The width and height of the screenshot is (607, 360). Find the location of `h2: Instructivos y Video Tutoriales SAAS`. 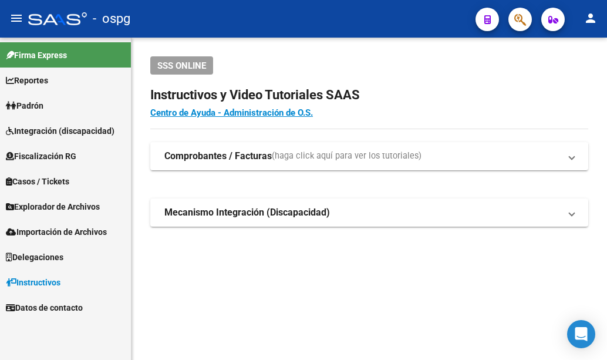

h2: Instructivos y Video Tutoriales SAAS is located at coordinates (369, 95).